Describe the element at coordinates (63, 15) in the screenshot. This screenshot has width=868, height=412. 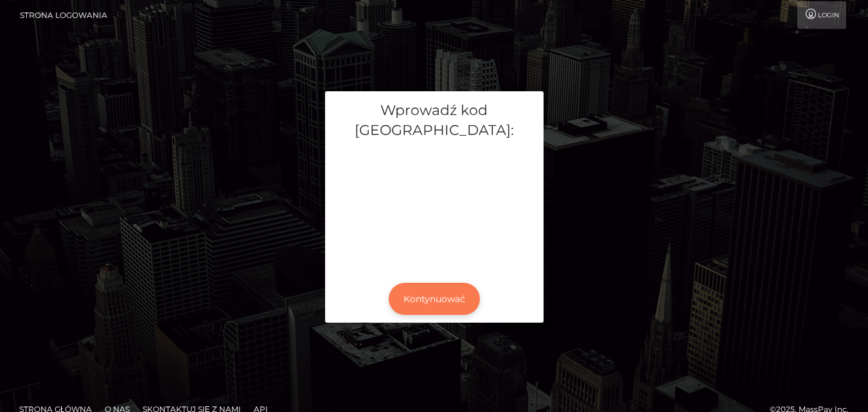
I see `font: Strona logowania` at that location.